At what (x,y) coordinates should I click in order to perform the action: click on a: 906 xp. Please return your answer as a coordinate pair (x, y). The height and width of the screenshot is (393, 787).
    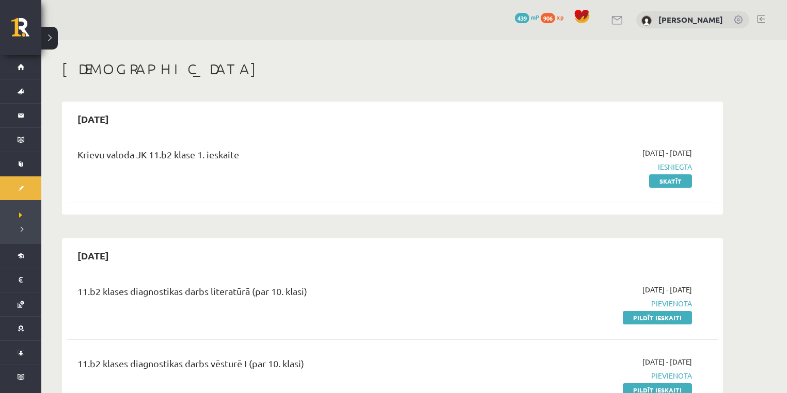
    Looking at the image, I should click on (555, 17).